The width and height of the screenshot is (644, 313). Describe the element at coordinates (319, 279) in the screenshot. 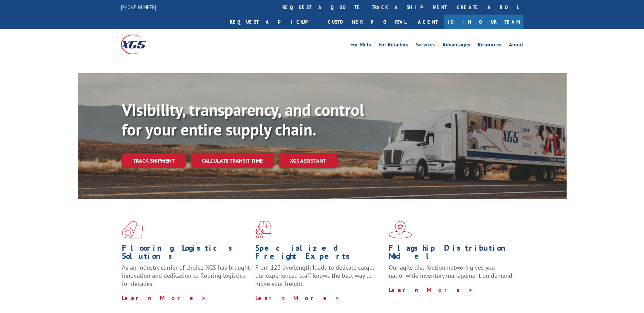

I see `p: From 123 overlength loads to delicate cargo, our experienced staff knows the best way to move you...` at that location.